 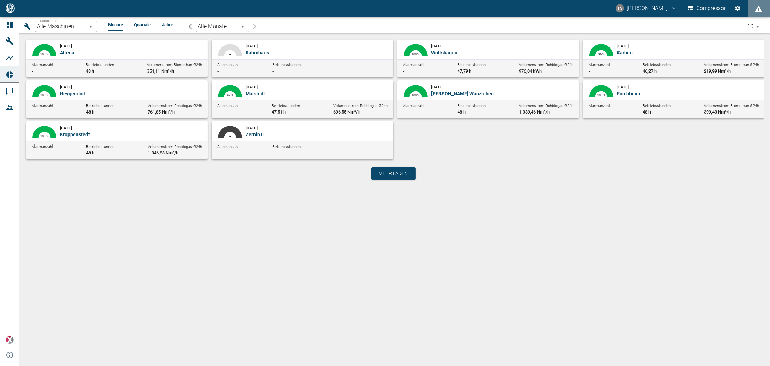 I want to click on button: timo.streitbuerger@arcanum-energy.de, so click(x=646, y=8).